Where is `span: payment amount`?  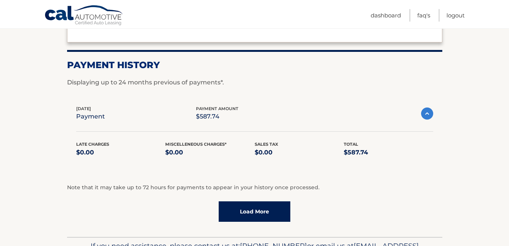
span: payment amount is located at coordinates (217, 109).